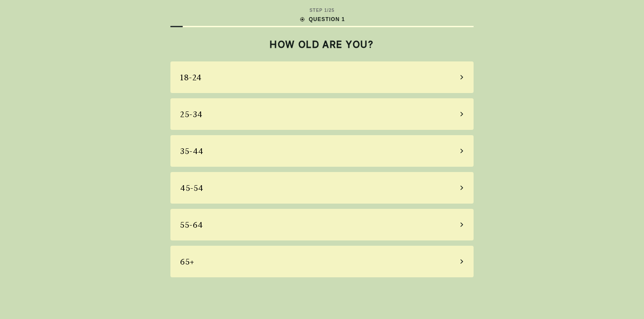 This screenshot has height=319, width=644. Describe the element at coordinates (187, 262) in the screenshot. I see `div: 65+` at that location.